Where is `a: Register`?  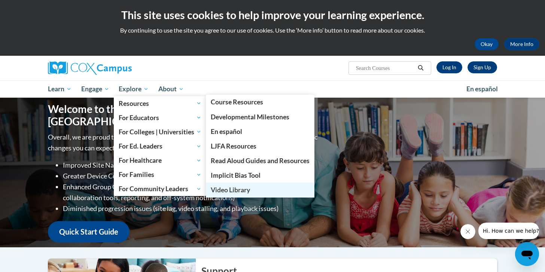
a: Register is located at coordinates (482, 67).